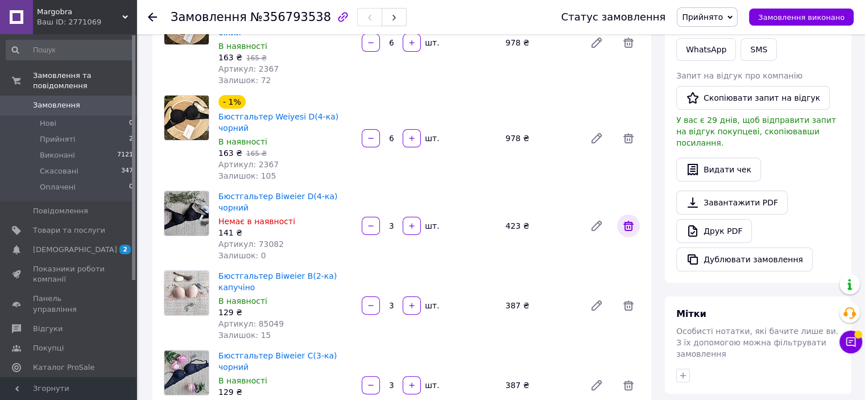 The image size is (865, 400). What do you see at coordinates (85, 81) in the screenshot?
I see `span: Замовлення та повідомлення` at bounding box center [85, 81].